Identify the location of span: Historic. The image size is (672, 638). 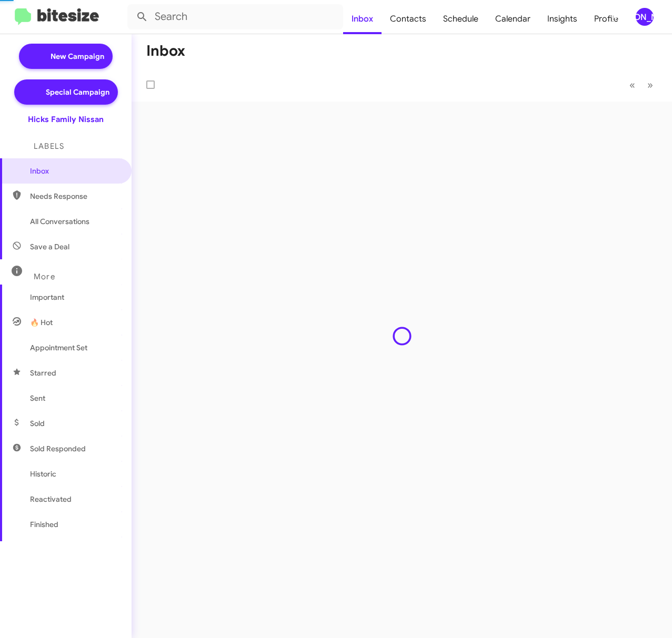
(43, 474).